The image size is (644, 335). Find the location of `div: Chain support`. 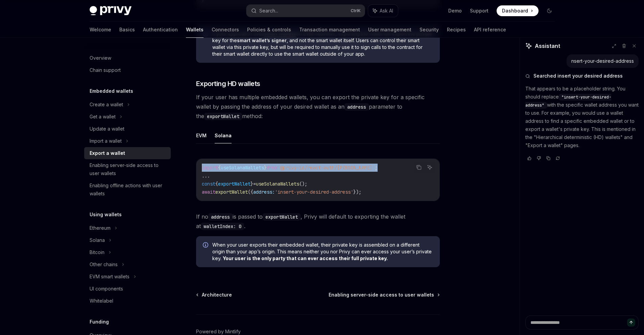

div: Chain support is located at coordinates (105, 70).